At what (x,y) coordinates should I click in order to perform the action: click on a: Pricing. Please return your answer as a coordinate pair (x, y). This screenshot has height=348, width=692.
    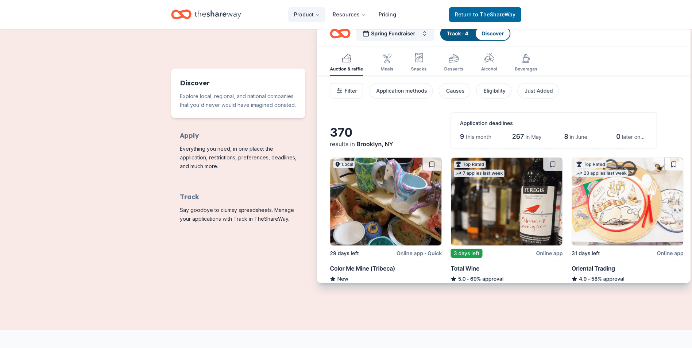
    Looking at the image, I should click on (387, 15).